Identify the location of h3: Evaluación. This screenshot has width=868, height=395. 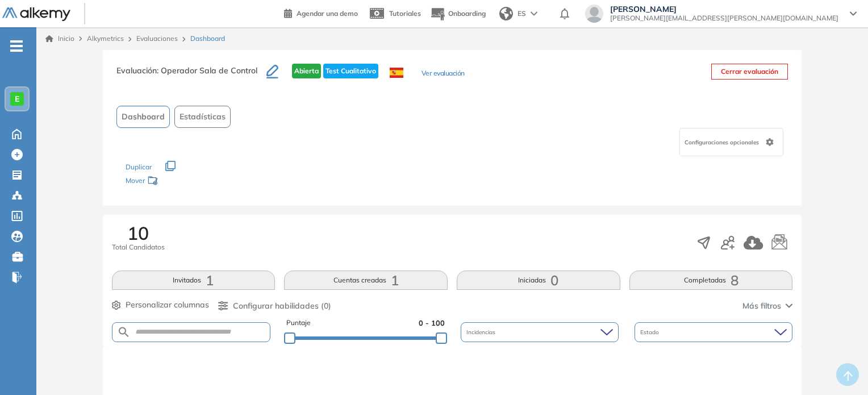
(192, 76).